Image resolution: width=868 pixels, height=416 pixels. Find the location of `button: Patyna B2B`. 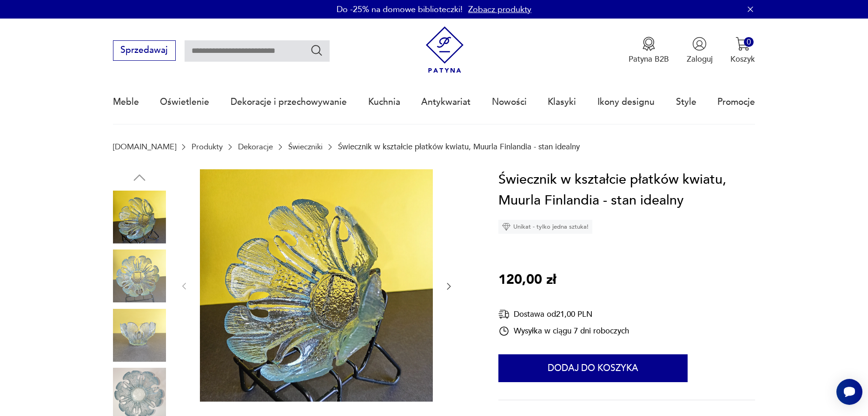

button: Patyna B2B is located at coordinates (649, 51).